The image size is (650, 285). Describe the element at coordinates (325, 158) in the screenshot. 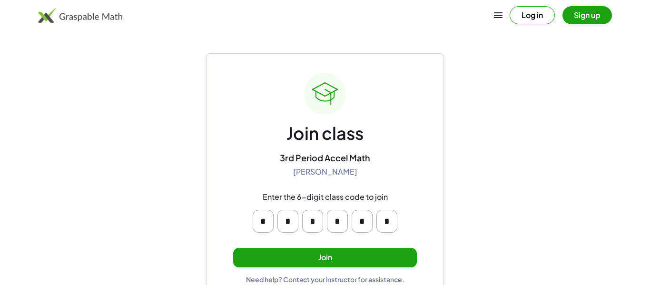

I see `div: 3rd Period Accel Math` at that location.